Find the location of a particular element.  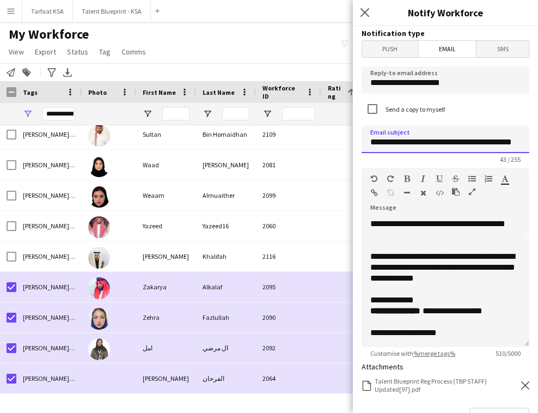

button: Talent Blueprint - KSA is located at coordinates (112, 11).